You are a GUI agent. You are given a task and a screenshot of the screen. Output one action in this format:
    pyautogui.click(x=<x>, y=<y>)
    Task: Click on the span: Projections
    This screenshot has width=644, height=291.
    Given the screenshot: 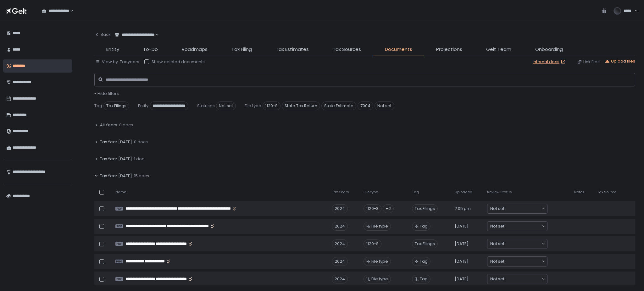 What is the action you would take?
    pyautogui.click(x=449, y=50)
    